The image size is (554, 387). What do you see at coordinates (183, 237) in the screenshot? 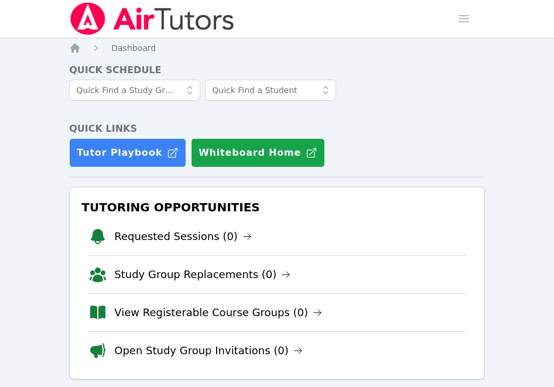
I see `a: Requested Sessions (0)` at bounding box center [183, 237].